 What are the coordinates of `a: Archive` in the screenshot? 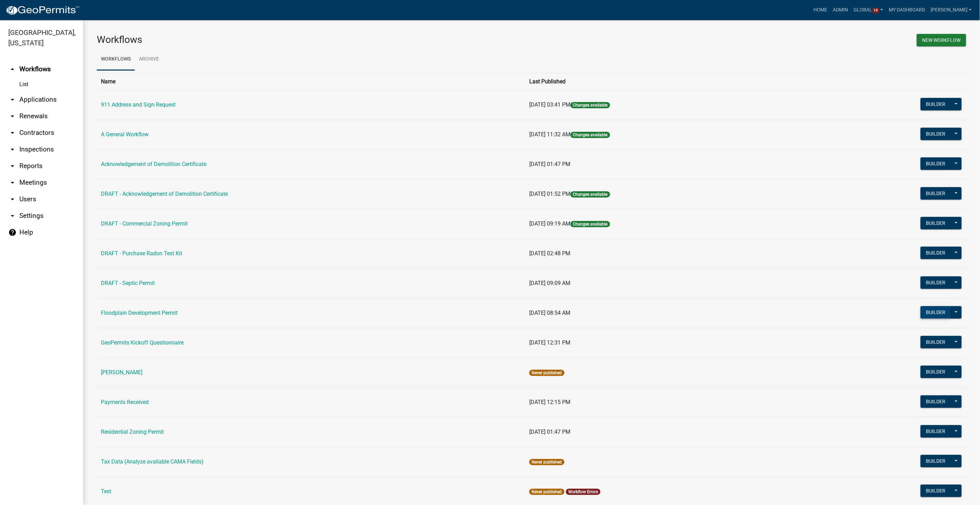 It's located at (149, 60).